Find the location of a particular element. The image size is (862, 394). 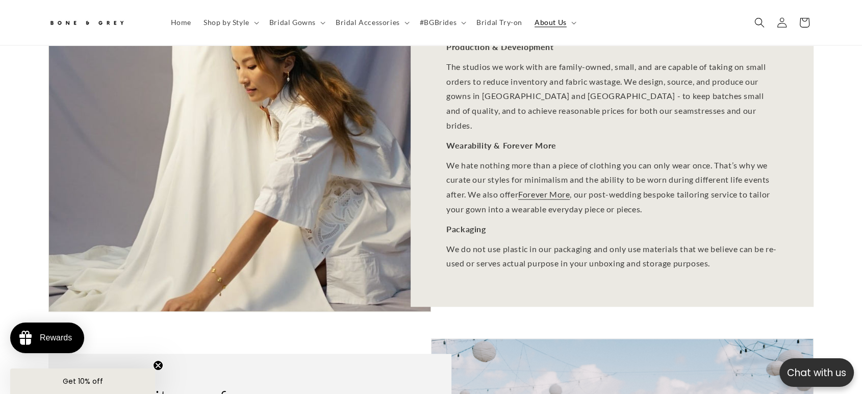

a: Bridal Try-on is located at coordinates (500, 22).